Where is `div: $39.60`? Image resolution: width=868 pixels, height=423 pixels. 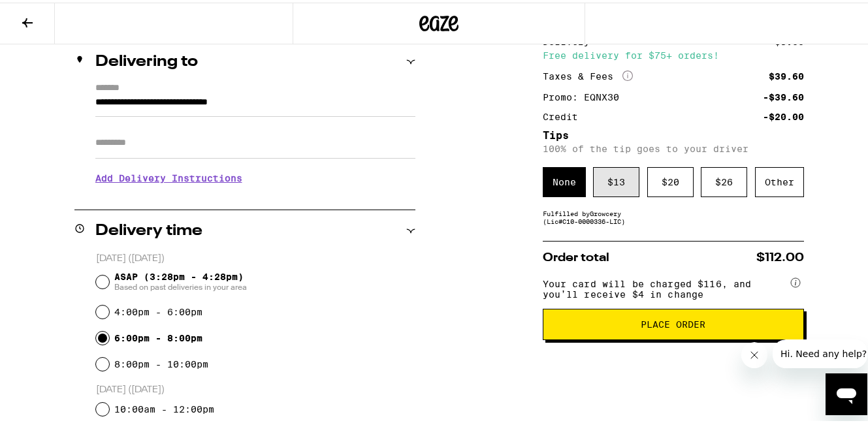
div: $39.60 is located at coordinates (786, 73).